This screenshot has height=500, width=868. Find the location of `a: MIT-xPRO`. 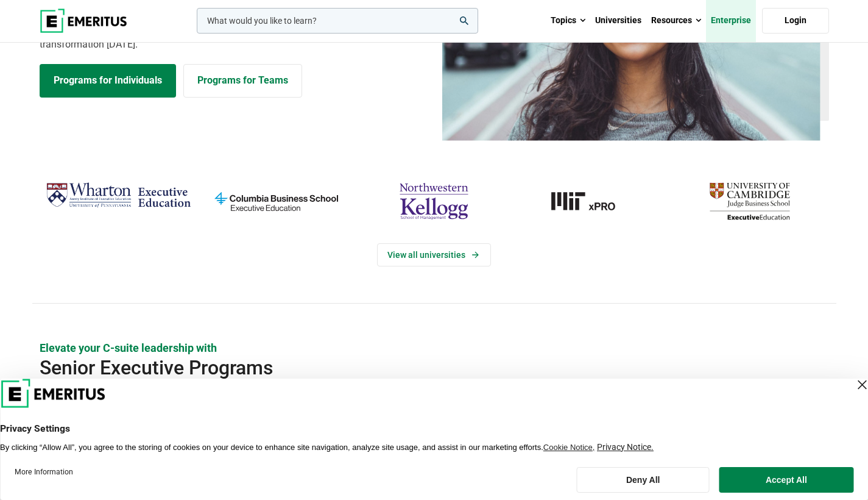

a: MIT-xPRO is located at coordinates (592, 201).